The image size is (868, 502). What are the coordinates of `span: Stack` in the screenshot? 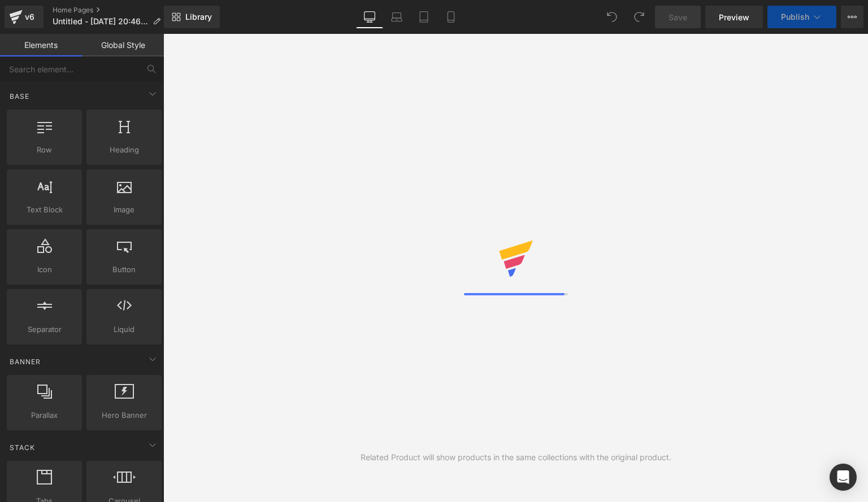 It's located at (22, 447).